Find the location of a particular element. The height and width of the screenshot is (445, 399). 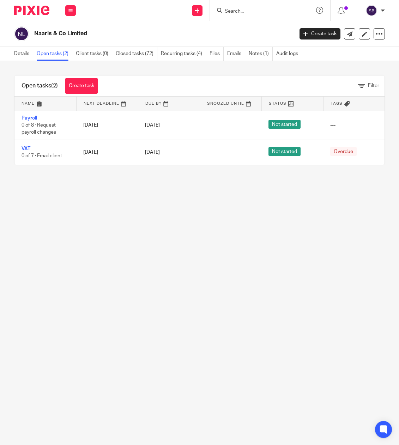

span: Tags is located at coordinates (336, 103).